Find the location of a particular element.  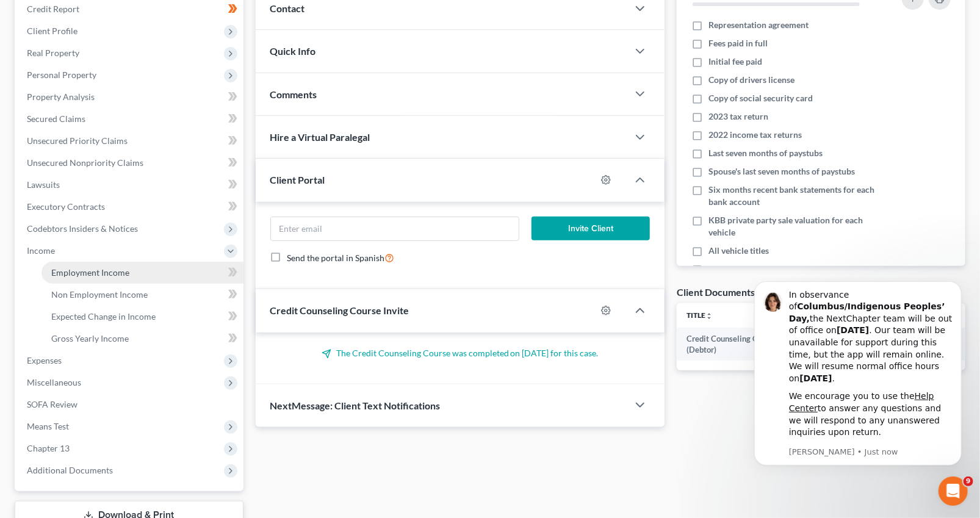

span: Property Analysis is located at coordinates (60, 97).